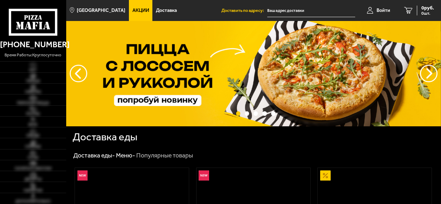  I want to click on span: Доставка, so click(166, 11).